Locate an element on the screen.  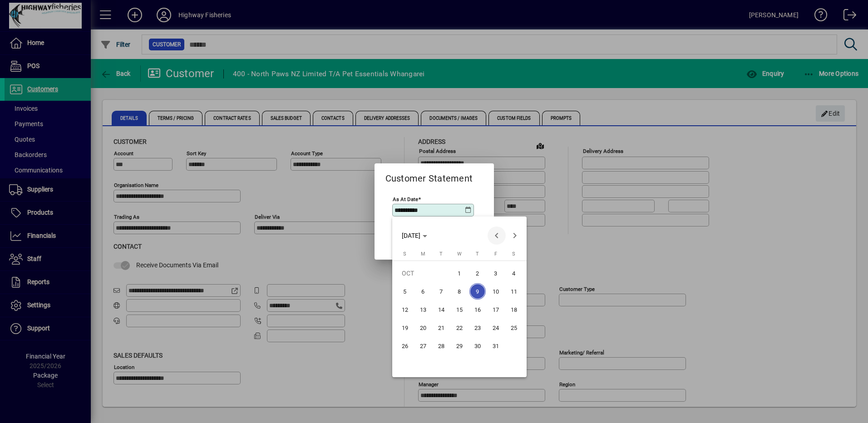
button: Sat Oct 11 2025 is located at coordinates (514, 292).